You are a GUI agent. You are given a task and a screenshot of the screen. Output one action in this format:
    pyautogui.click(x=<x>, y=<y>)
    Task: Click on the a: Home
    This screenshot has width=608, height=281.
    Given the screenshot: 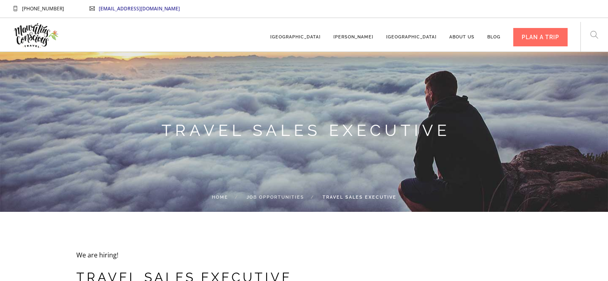 What is the action you would take?
    pyautogui.click(x=220, y=197)
    